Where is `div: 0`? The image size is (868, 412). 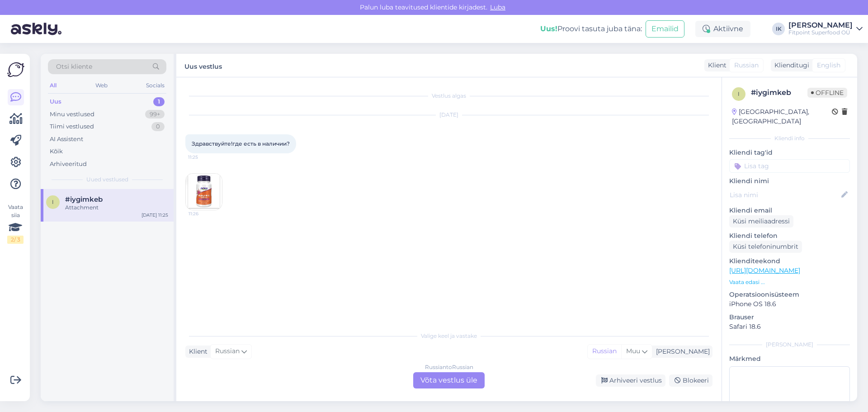
div: 0 is located at coordinates (158, 127).